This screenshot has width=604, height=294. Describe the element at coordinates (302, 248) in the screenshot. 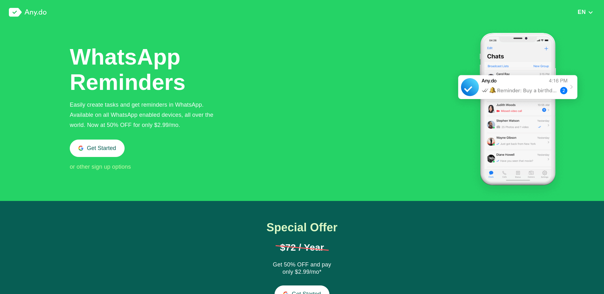

I see `h1: $72 / Year` at that location.